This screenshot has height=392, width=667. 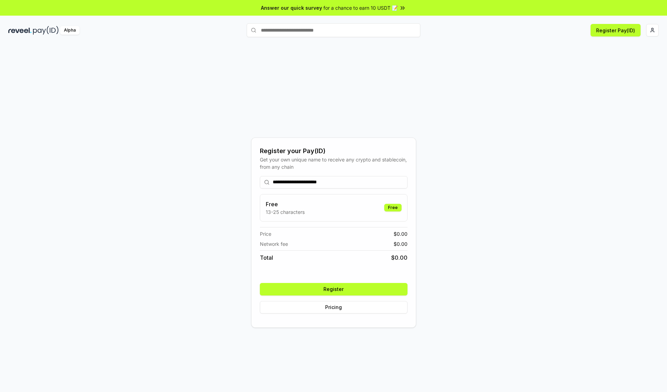 I want to click on span: Price, so click(x=265, y=234).